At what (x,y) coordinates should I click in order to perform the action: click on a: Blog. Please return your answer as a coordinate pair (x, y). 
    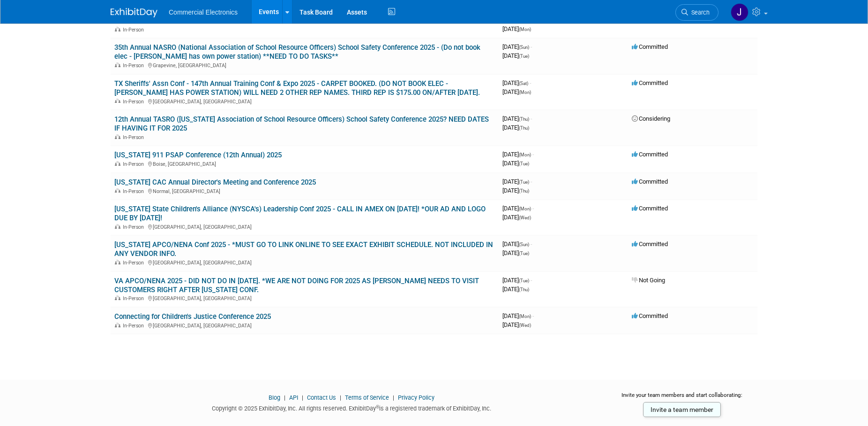
    Looking at the image, I should click on (275, 397).